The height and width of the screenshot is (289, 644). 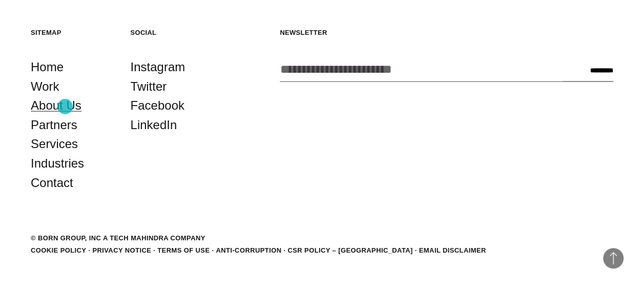 What do you see at coordinates (56, 106) in the screenshot?
I see `a: About Us` at bounding box center [56, 106].